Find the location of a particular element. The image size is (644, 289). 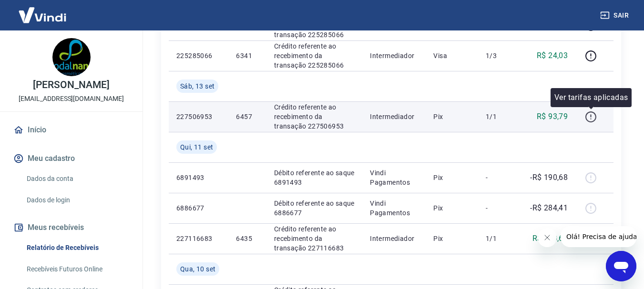

p: Crédito referente ao recebimento da transação 227116683 is located at coordinates (315, 238).